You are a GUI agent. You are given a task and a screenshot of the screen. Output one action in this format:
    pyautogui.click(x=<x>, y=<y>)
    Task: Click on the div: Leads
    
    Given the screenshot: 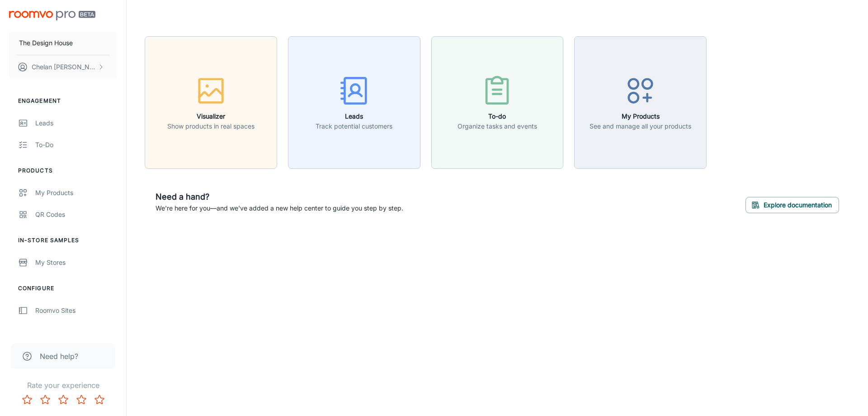 What is the action you would take?
    pyautogui.click(x=76, y=123)
    